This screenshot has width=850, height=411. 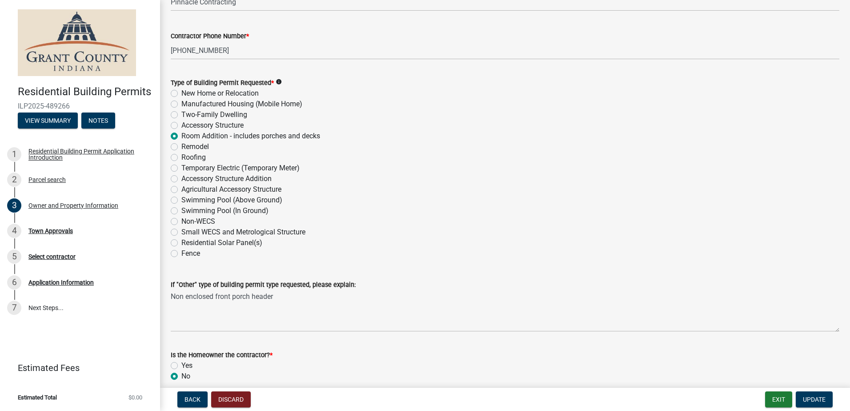 I want to click on span: $0.00, so click(x=135, y=397).